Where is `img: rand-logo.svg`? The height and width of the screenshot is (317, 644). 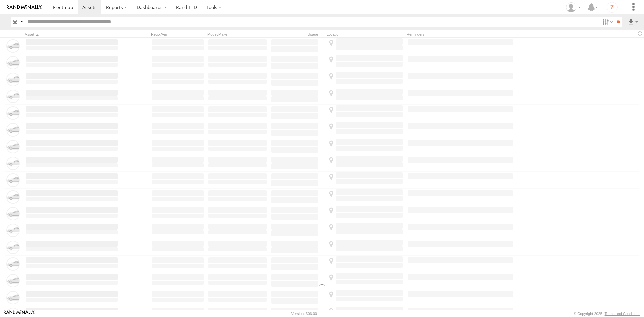 img: rand-logo.svg is located at coordinates (24, 7).